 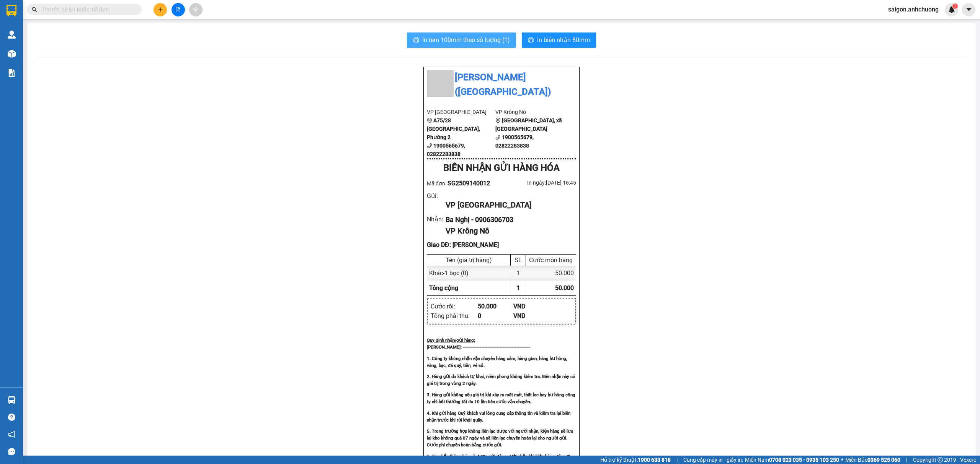 I want to click on div: Quy định nhận/gửi hàng :, so click(x=501, y=340).